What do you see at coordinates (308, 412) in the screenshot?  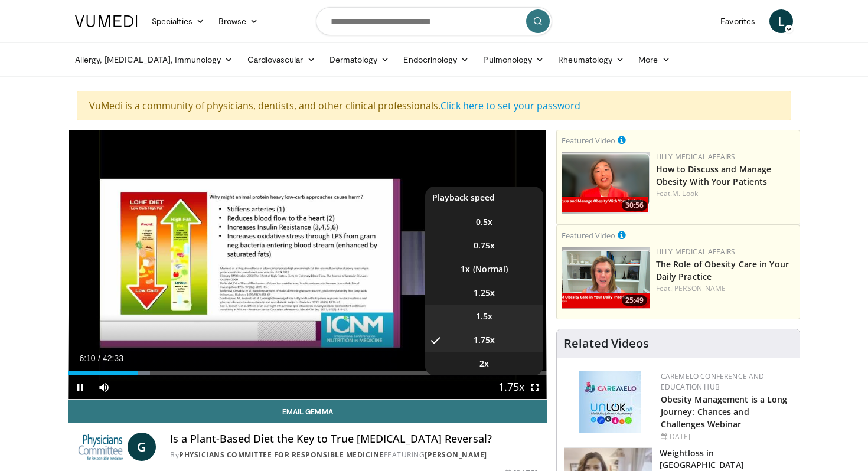 I see `a: Email Gemma` at bounding box center [308, 412].